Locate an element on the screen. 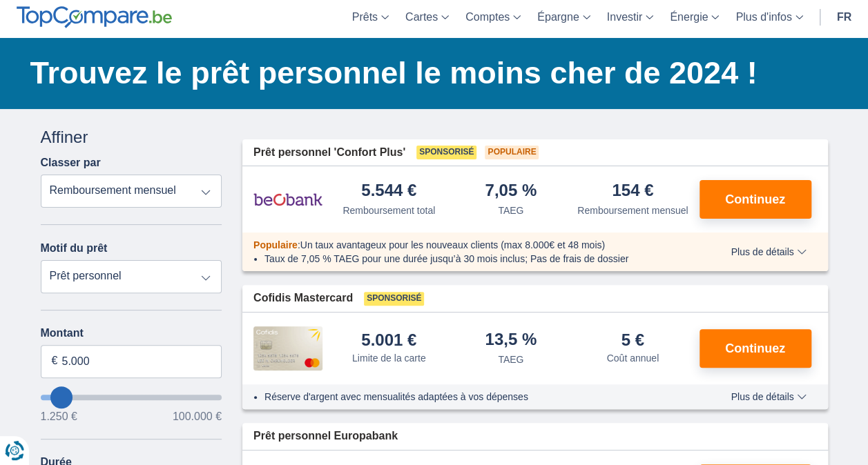 The width and height of the screenshot is (868, 465). div: 154 € is located at coordinates (632, 191).